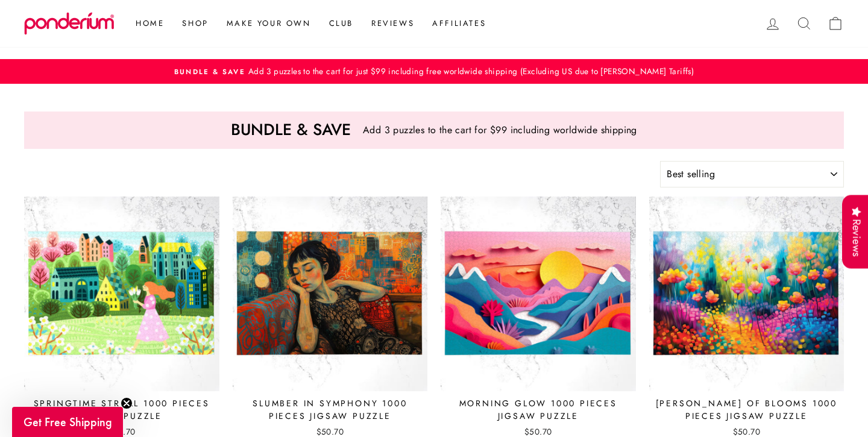 Image resolution: width=868 pixels, height=437 pixels. Describe the element at coordinates (269, 24) in the screenshot. I see `a: Make Your Own` at that location.